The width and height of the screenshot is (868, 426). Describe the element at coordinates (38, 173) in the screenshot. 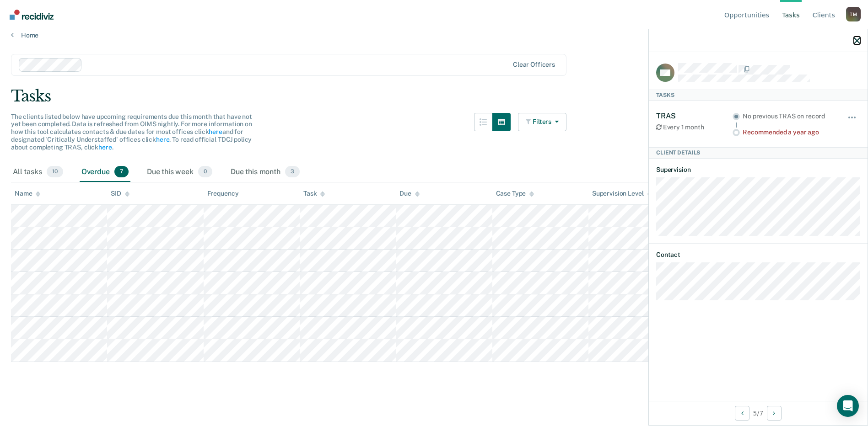

I see `div: All tasks` at that location.